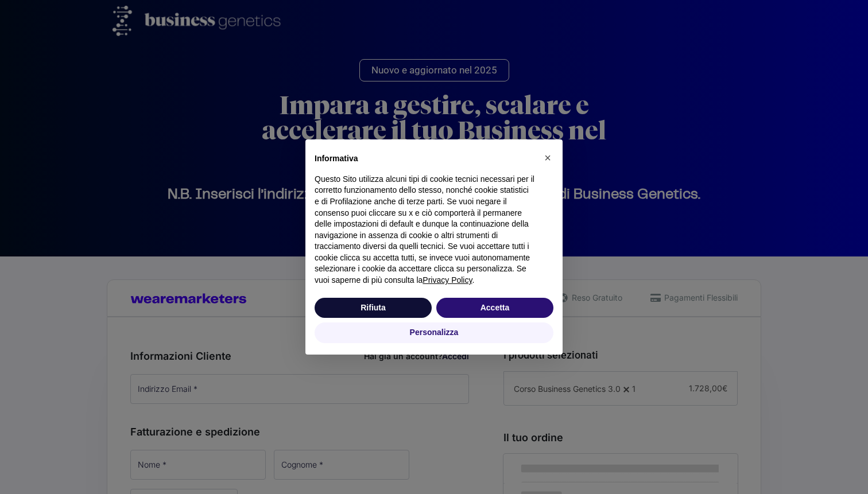 The image size is (868, 494). What do you see at coordinates (434, 333) in the screenshot?
I see `button: Personalizza` at bounding box center [434, 333].